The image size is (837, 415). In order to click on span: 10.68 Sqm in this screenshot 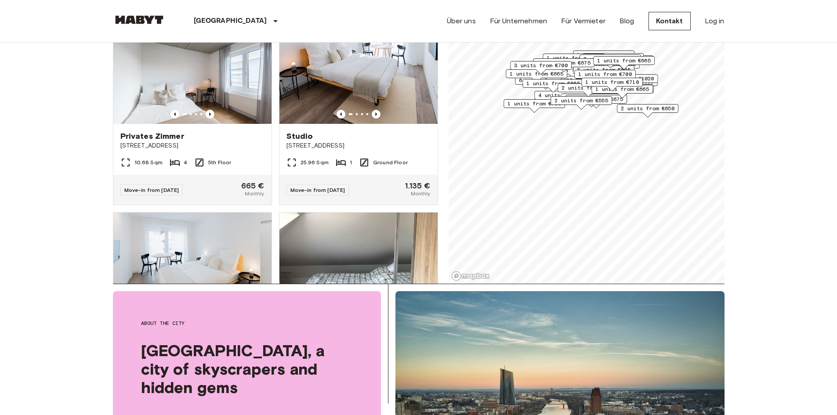, I will do `click(149, 163)`.